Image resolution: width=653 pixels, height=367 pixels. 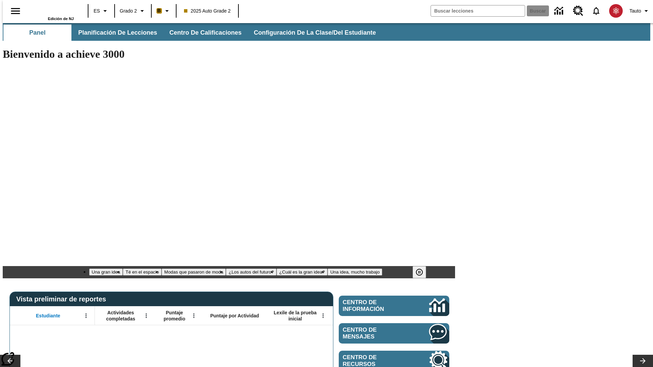 I want to click on span: Planificación de lecciones, so click(x=118, y=33).